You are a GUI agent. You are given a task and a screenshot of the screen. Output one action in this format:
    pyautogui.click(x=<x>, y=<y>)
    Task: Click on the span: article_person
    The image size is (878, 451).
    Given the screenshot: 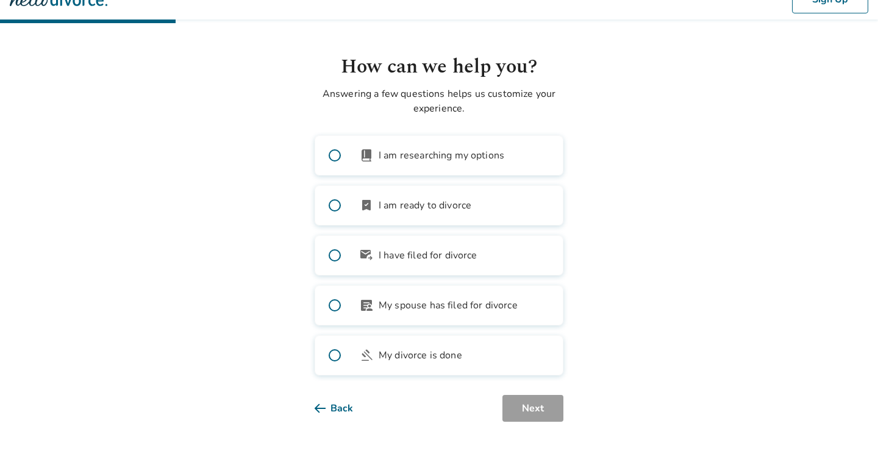 What is the action you would take?
    pyautogui.click(x=366, y=306)
    